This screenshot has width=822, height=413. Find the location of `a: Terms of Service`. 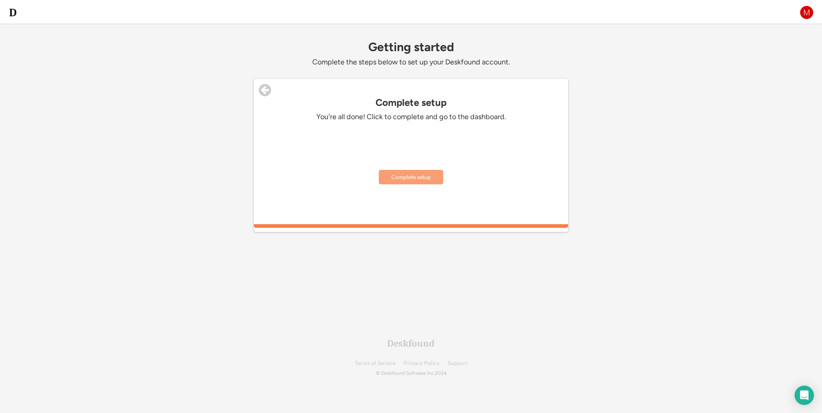

a: Terms of Service is located at coordinates (375, 363).